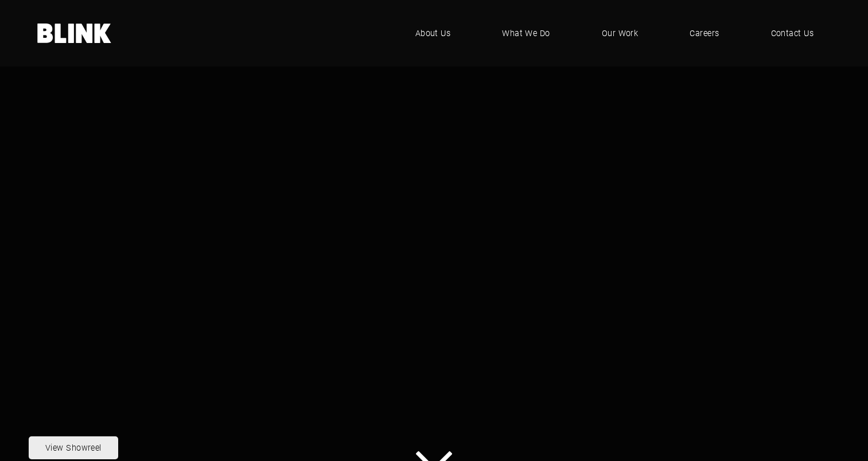  What do you see at coordinates (433, 33) in the screenshot?
I see `span: About Us` at bounding box center [433, 33].